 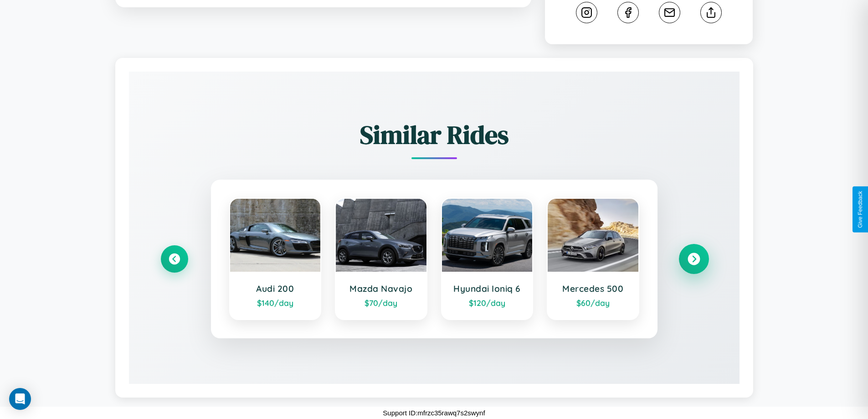 What do you see at coordinates (381, 302) in the screenshot?
I see `div: $ 70 /day` at bounding box center [381, 302].